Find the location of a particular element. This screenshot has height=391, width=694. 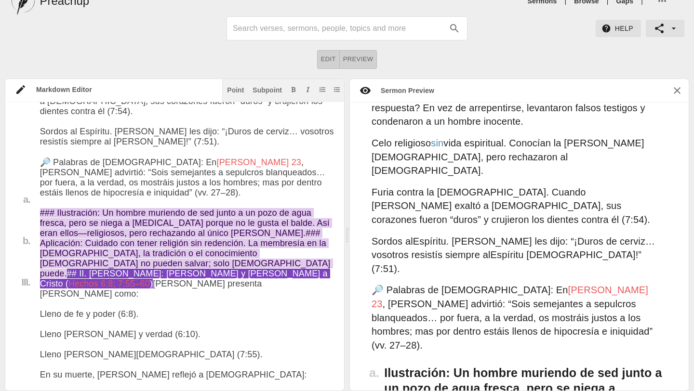

button: Edit is located at coordinates (328, 59).